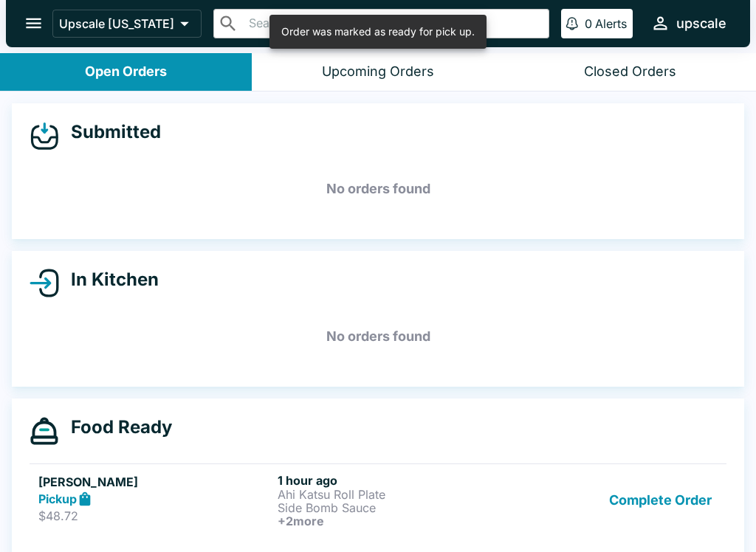 This screenshot has height=552, width=756. What do you see at coordinates (378, 32) in the screenshot?
I see `div: Order was marked as ready for pick up.` at bounding box center [378, 32].